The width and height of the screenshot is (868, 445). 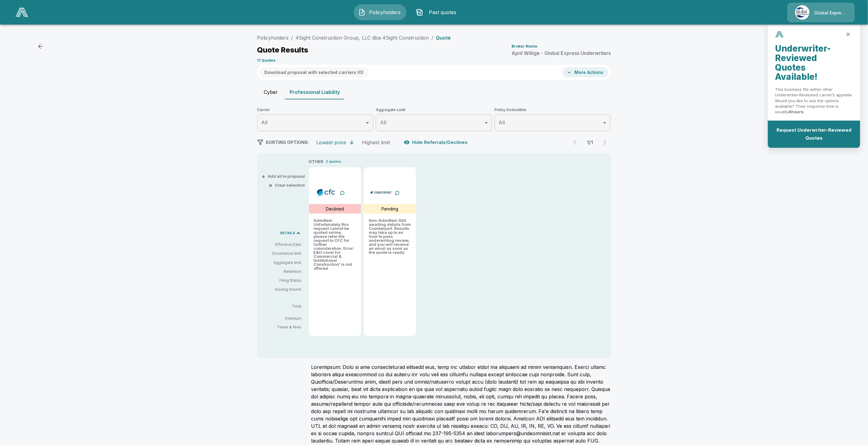 I want to click on p: Filing Status, so click(x=282, y=281).